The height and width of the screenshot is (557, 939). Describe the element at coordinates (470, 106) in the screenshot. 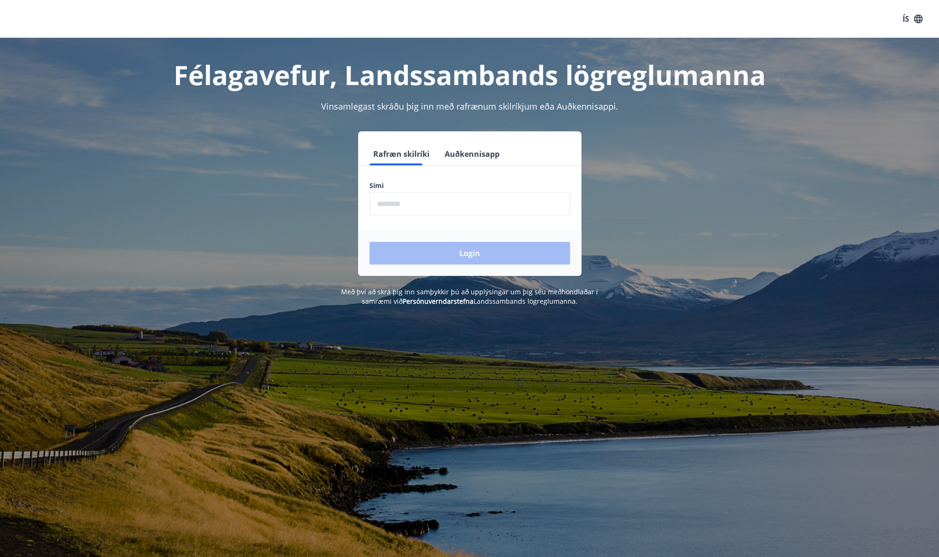

I see `span: Vinsamlegast skráðu þig inn með rafrænum skilríkjum eða Auðkennisappi.` at that location.